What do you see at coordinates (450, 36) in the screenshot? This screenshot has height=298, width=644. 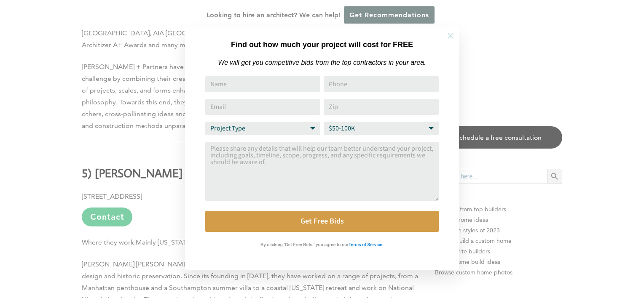 I see `button: Close` at bounding box center [450, 36].